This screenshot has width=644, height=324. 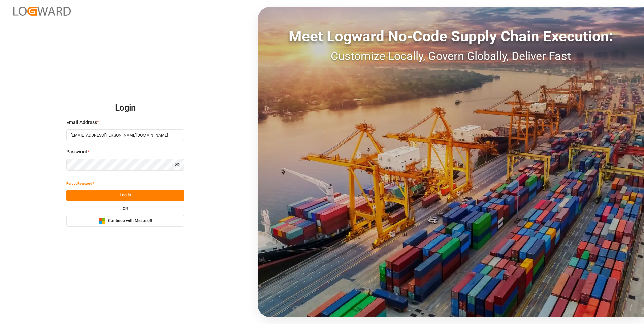 What do you see at coordinates (80, 183) in the screenshot?
I see `button: Forgot Password?` at bounding box center [80, 183].